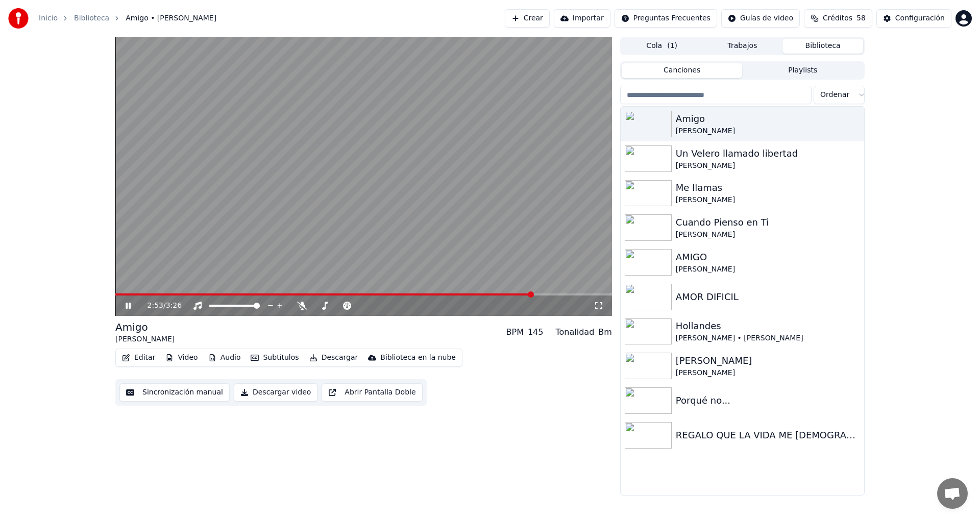  Describe the element at coordinates (527, 19) in the screenshot. I see `button: Crear` at that location.